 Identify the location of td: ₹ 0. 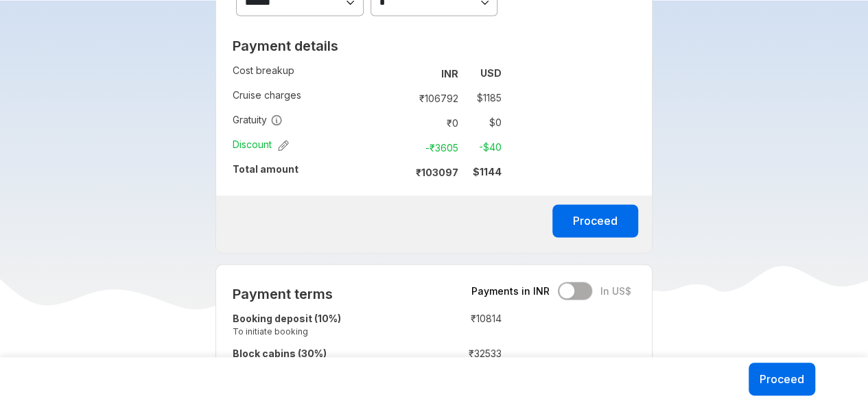
(435, 122).